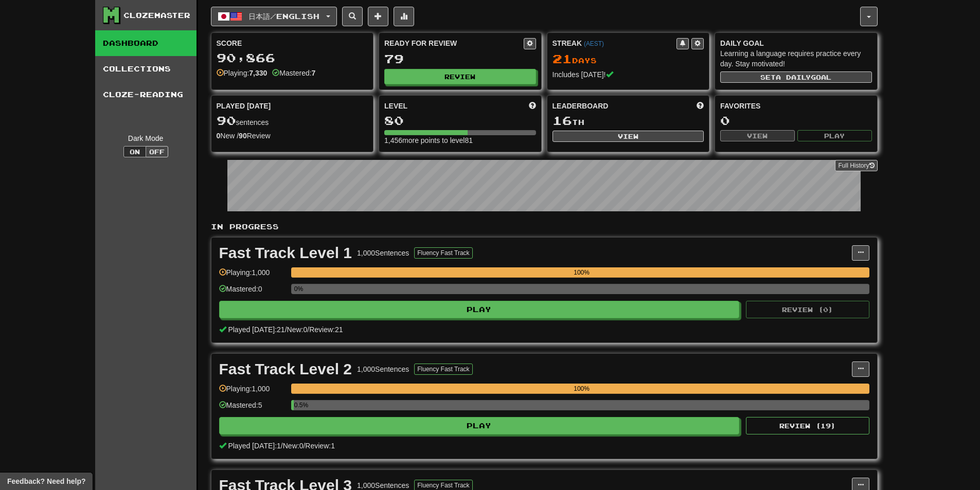 This screenshot has width=980, height=490. I want to click on div: Mastered: 5, so click(253, 408).